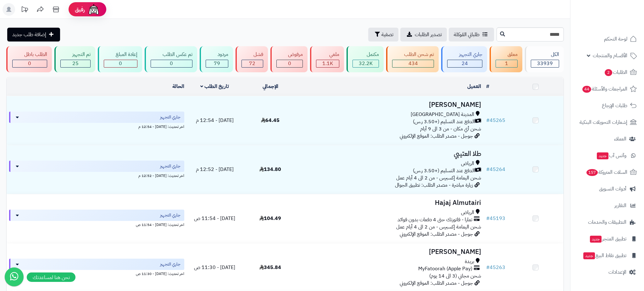 The height and width of the screenshot is (291, 644). Describe the element at coordinates (80, 10) in the screenshot. I see `span: رفيق` at that location.